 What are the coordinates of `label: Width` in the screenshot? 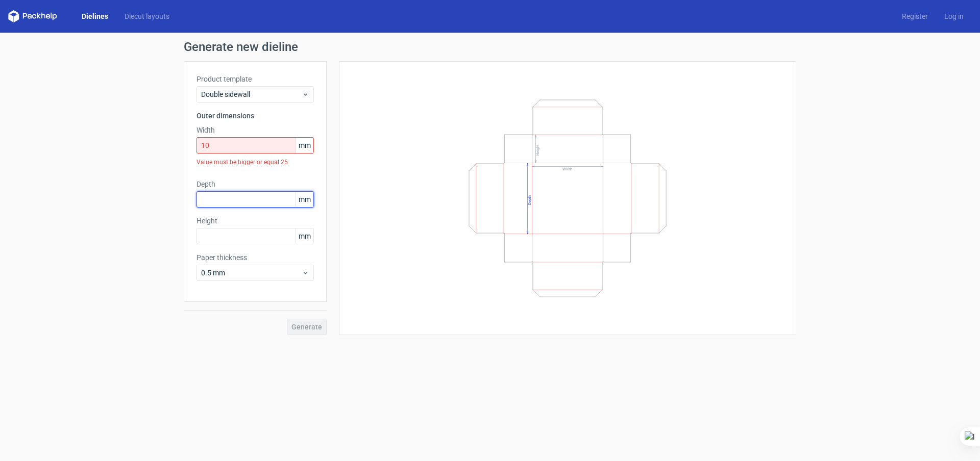 It's located at (255, 130).